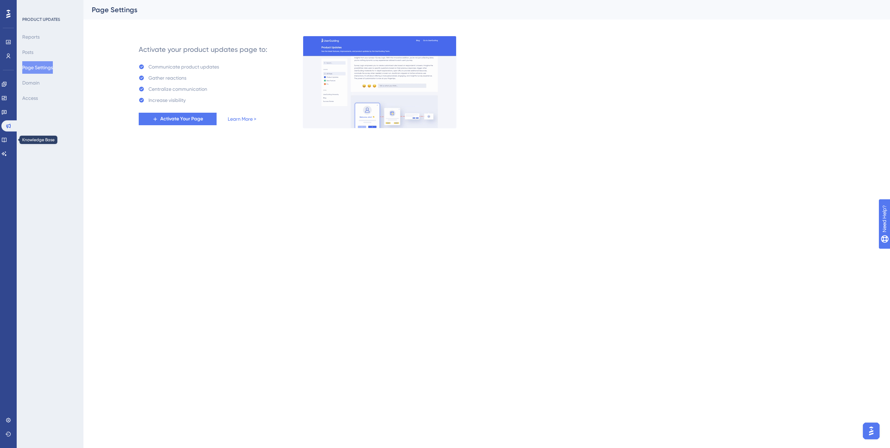  I want to click on button: Posts, so click(28, 52).